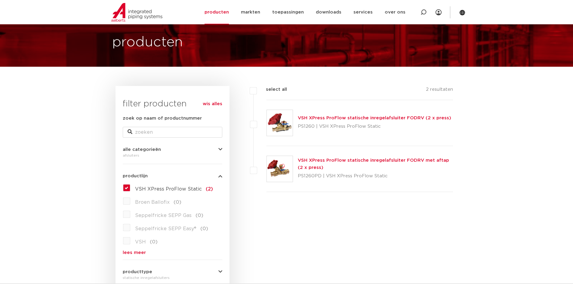  Describe the element at coordinates (172, 104) in the screenshot. I see `h3: filter producten` at that location.